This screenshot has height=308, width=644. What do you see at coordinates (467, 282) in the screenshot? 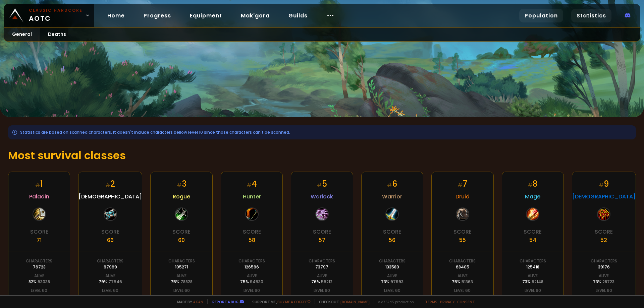
I see `span: 51363` at bounding box center [467, 282].